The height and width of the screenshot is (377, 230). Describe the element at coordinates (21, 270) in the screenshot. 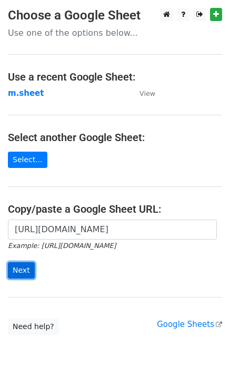

I see `input: Next` at that location.